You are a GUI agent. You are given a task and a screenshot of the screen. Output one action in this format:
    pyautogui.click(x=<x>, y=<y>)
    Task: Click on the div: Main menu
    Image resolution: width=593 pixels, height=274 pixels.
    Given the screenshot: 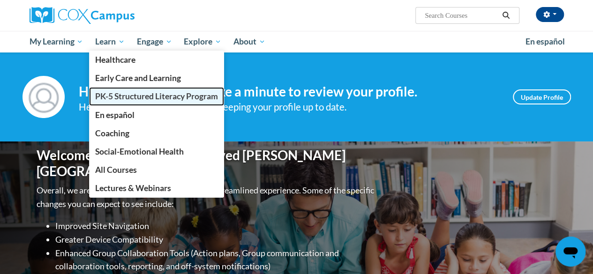 What is the action you would take?
    pyautogui.click(x=297, y=42)
    